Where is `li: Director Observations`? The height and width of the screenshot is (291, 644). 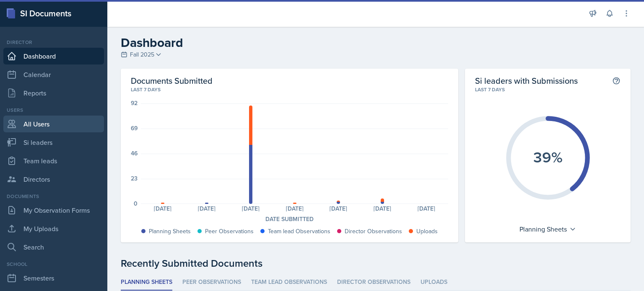
li: Director Observations is located at coordinates (373, 282).